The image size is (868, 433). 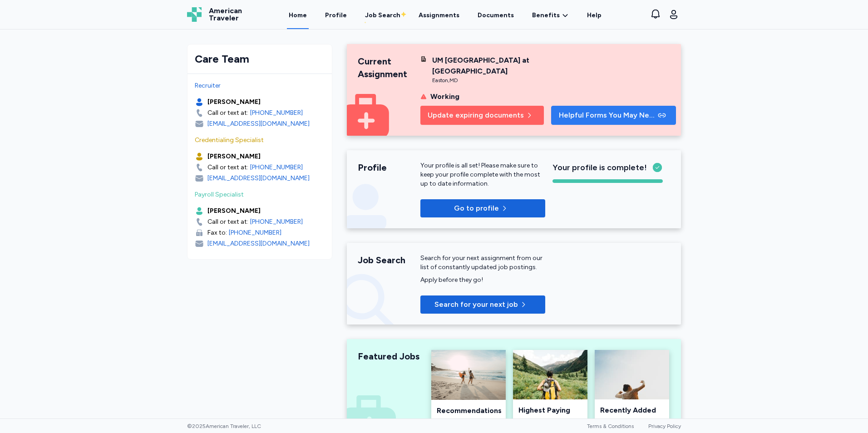 What do you see at coordinates (489, 80) in the screenshot?
I see `div: Easton , MD` at bounding box center [489, 80].